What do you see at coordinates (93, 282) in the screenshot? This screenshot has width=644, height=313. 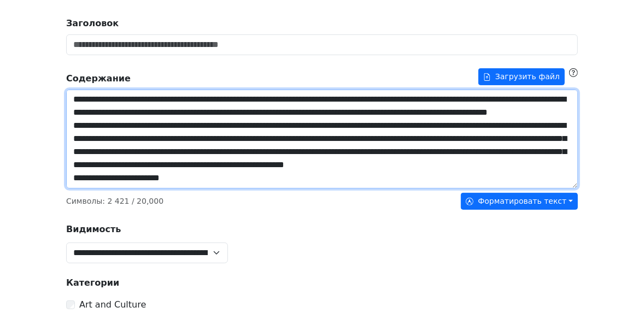 I see `strong: Категории` at bounding box center [93, 282].